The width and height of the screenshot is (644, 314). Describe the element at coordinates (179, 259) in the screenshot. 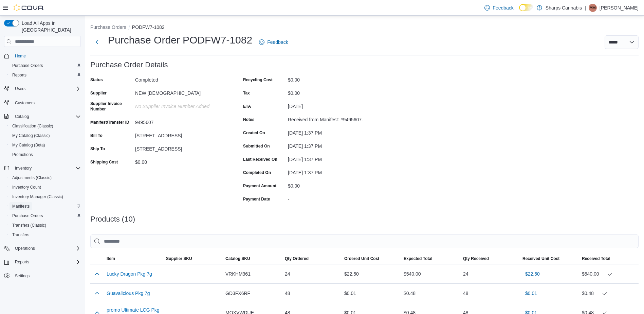

I see `span: Supplier SKU` at that location.